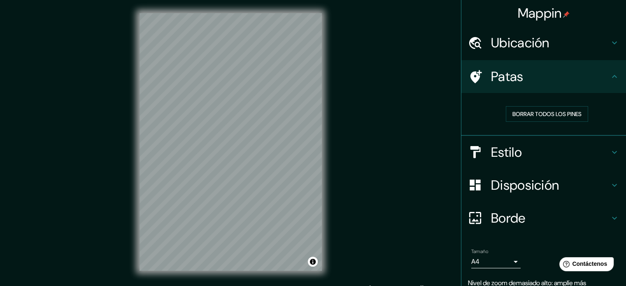 This screenshot has height=286, width=626. What do you see at coordinates (525, 185) in the screenshot?
I see `font: Disposición` at bounding box center [525, 185].